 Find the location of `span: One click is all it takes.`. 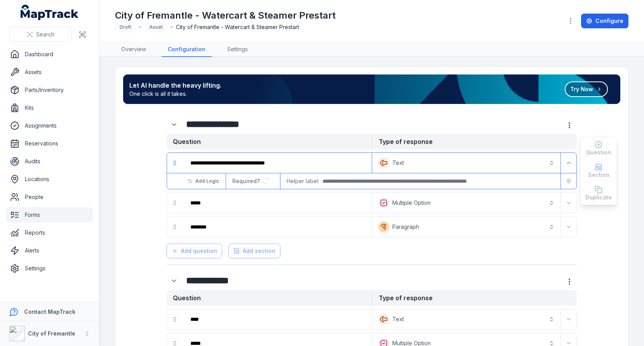

span: One click is all it takes. is located at coordinates (175, 94).